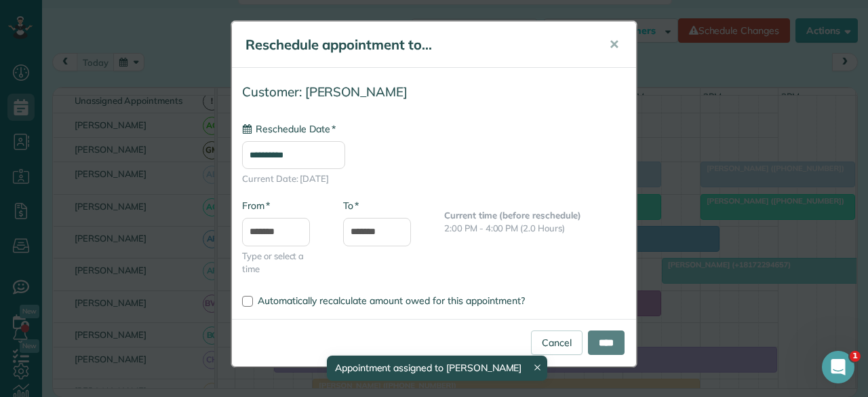 The height and width of the screenshot is (397, 868). What do you see at coordinates (418, 45) in the screenshot?
I see `h5: Reschedule appointment to...` at bounding box center [418, 45].